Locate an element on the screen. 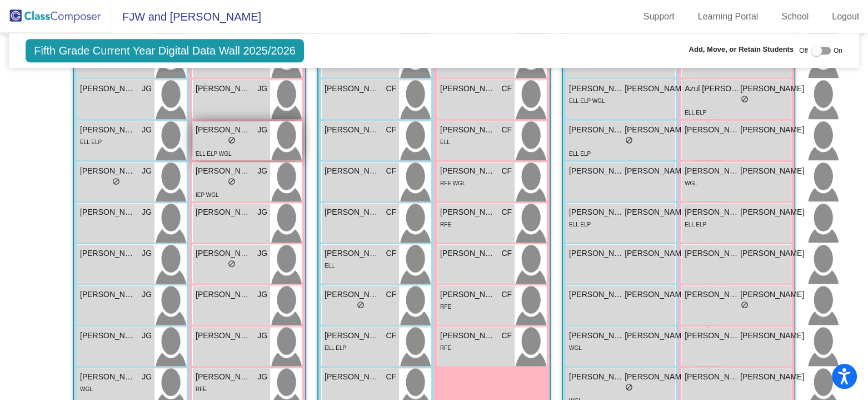 The width and height of the screenshot is (868, 400). a: Support is located at coordinates (659, 17).